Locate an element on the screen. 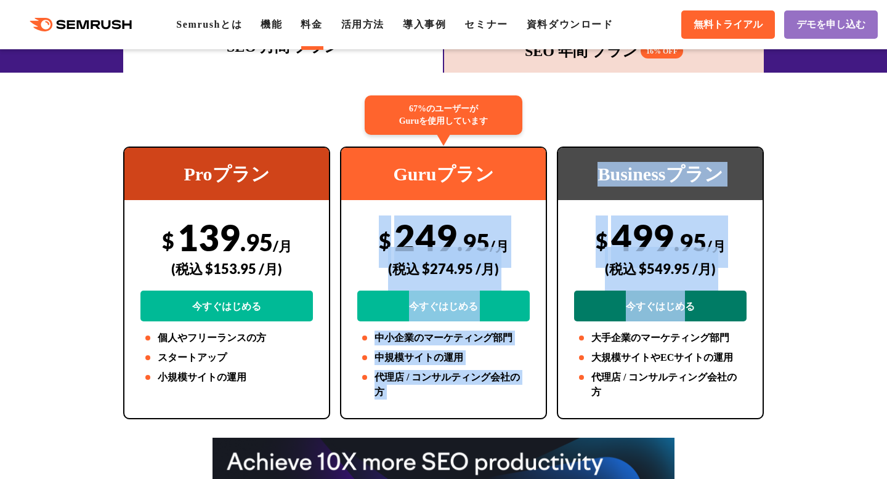 The width and height of the screenshot is (887, 479). div: (税込 $153.95 /月) is located at coordinates (227, 268).